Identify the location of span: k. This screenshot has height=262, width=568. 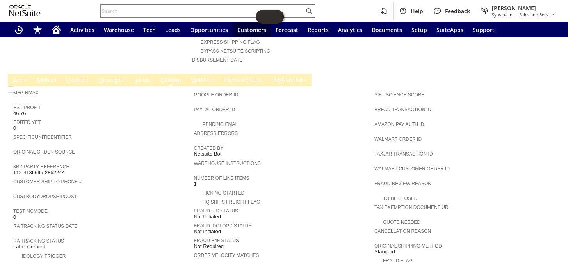
(280, 80).